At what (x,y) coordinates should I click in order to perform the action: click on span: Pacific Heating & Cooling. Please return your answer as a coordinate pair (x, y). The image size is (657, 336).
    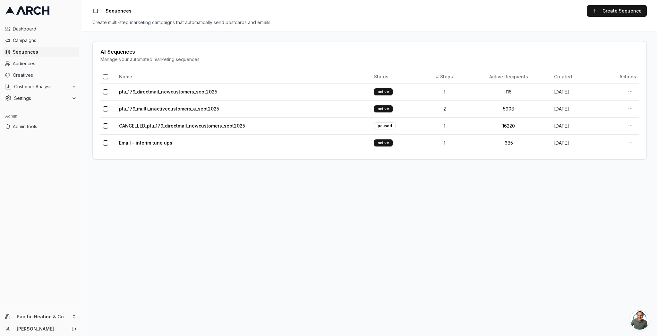
    Looking at the image, I should click on (43, 316).